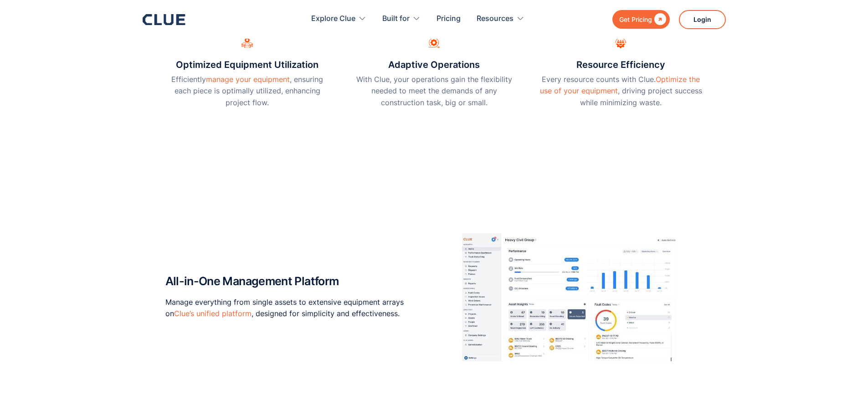 This screenshot has width=868, height=415. Describe the element at coordinates (248, 91) in the screenshot. I see `p: Efficiently , ensuring each piece is optimally utilized, enhancing project flow.` at that location.